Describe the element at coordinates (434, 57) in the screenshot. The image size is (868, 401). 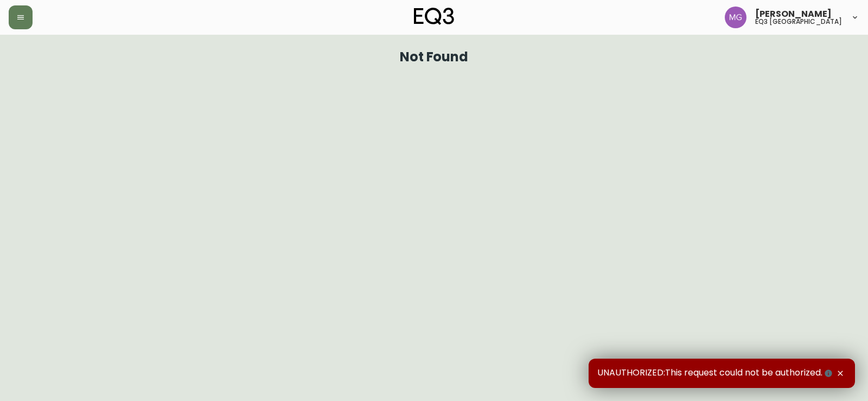
I see `h1: Not Found` at that location.